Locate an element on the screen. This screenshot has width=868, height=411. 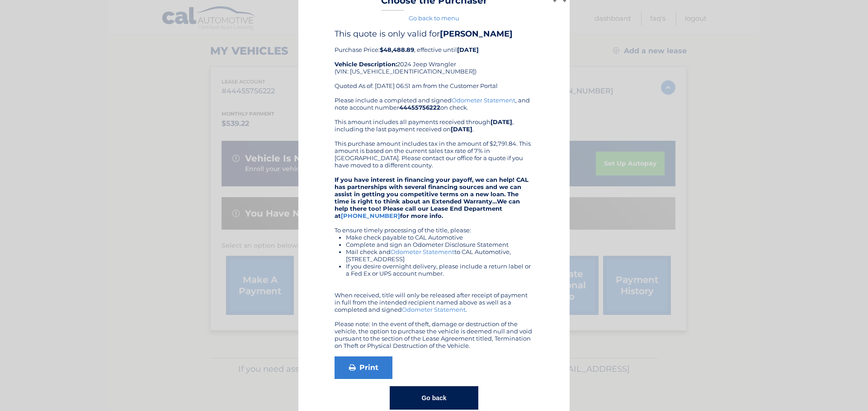
button: Go back is located at coordinates (434, 398).